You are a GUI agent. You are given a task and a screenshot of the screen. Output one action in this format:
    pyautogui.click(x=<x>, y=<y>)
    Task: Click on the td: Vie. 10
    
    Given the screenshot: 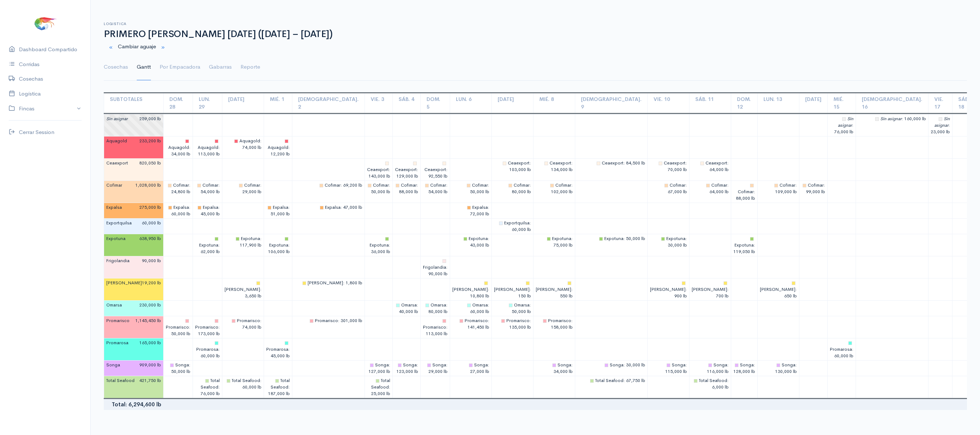 What is the action you would take?
    pyautogui.click(x=669, y=103)
    